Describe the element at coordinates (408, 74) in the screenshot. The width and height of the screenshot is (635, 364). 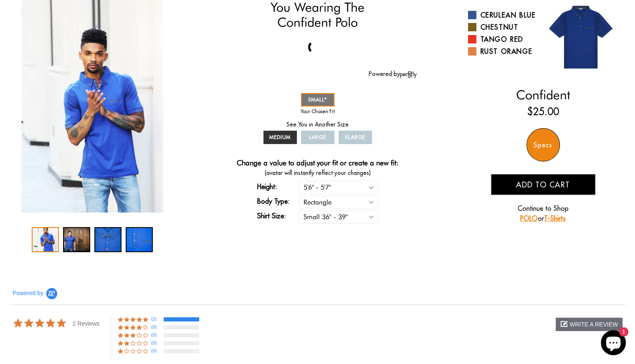
I see `img: perfitly-logo_73ae6c82-e2e3-4a36-81b1-9e913f6ac5a1.png` at that location.